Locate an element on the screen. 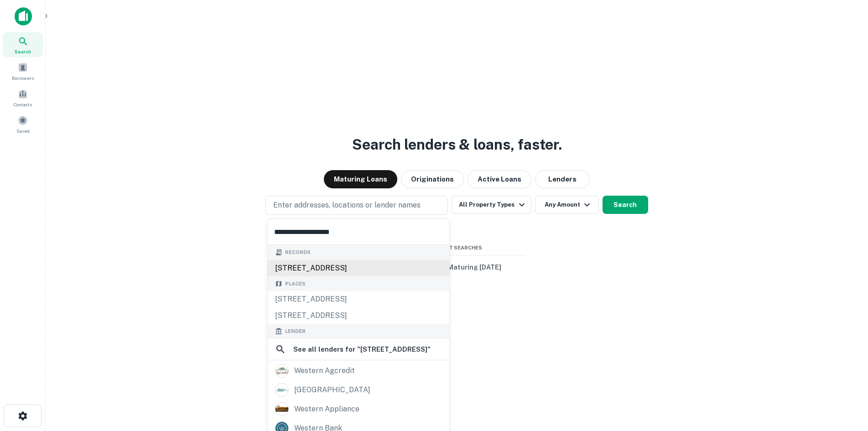  button: Enter addresses, locations or lender names is located at coordinates (357, 205).